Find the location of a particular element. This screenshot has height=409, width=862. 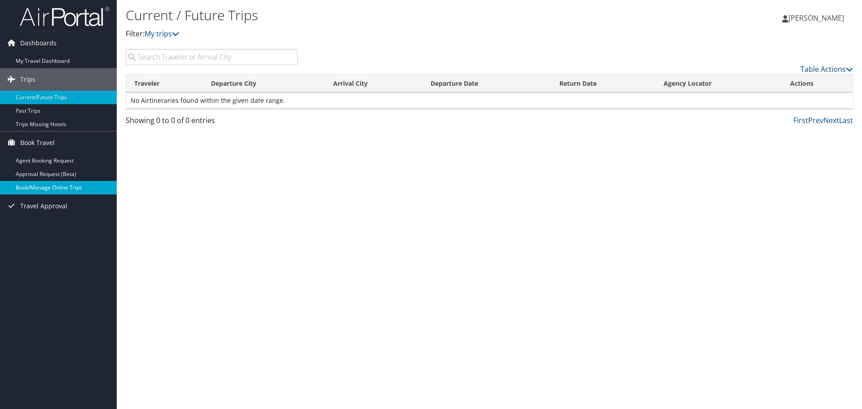

span: Trips is located at coordinates (28, 79).